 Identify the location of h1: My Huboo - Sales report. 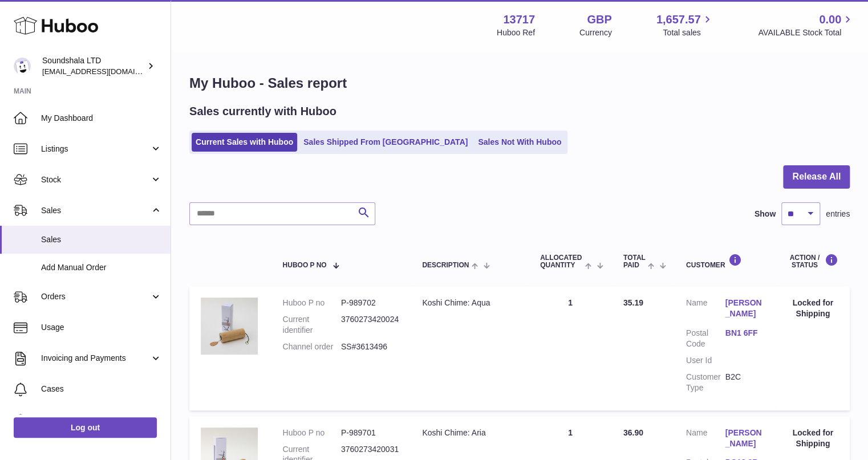
(519, 83).